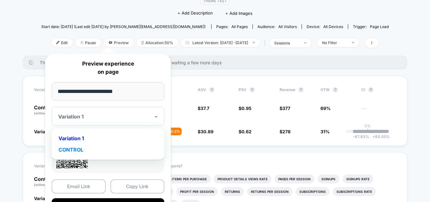 This screenshot has width=430, height=202. I want to click on img: calendar, so click(187, 43).